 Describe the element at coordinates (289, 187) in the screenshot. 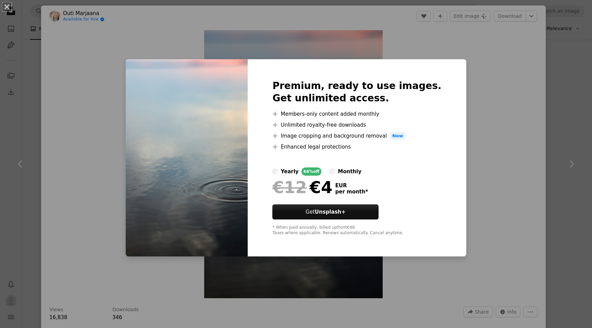

I see `span: €12` at that location.